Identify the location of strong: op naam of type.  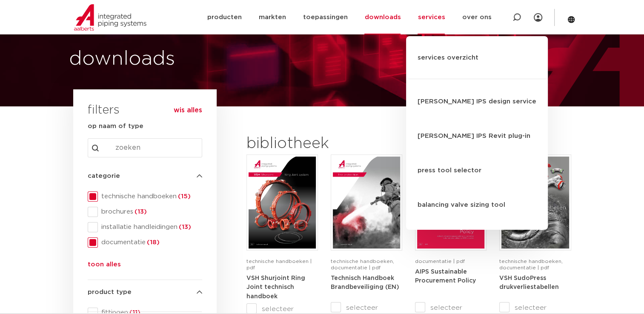
(115, 126).